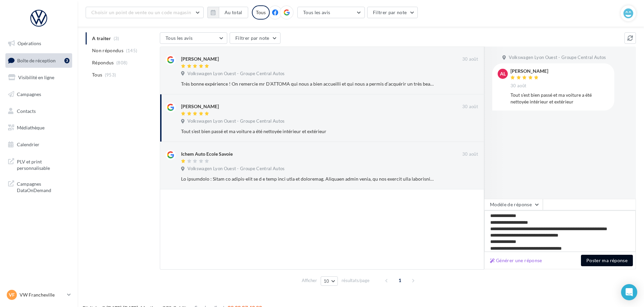 Image resolution: width=644 pixels, height=307 pixels. I want to click on span: (808), so click(122, 63).